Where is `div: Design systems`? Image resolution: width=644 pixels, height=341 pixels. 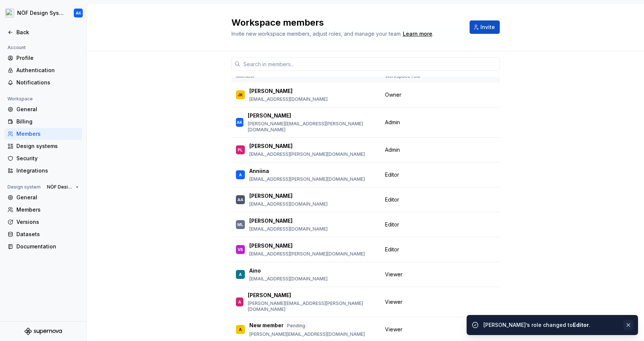
div: Design systems is located at coordinates (48, 146).